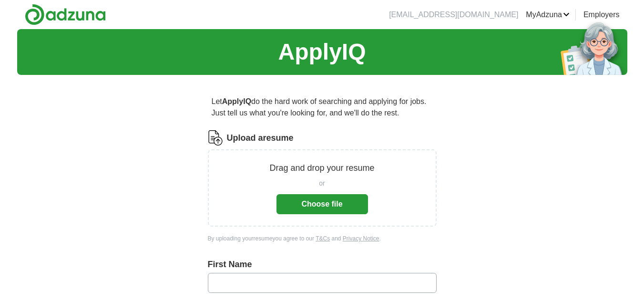 Image resolution: width=644 pixels, height=302 pixels. I want to click on span: or, so click(322, 183).